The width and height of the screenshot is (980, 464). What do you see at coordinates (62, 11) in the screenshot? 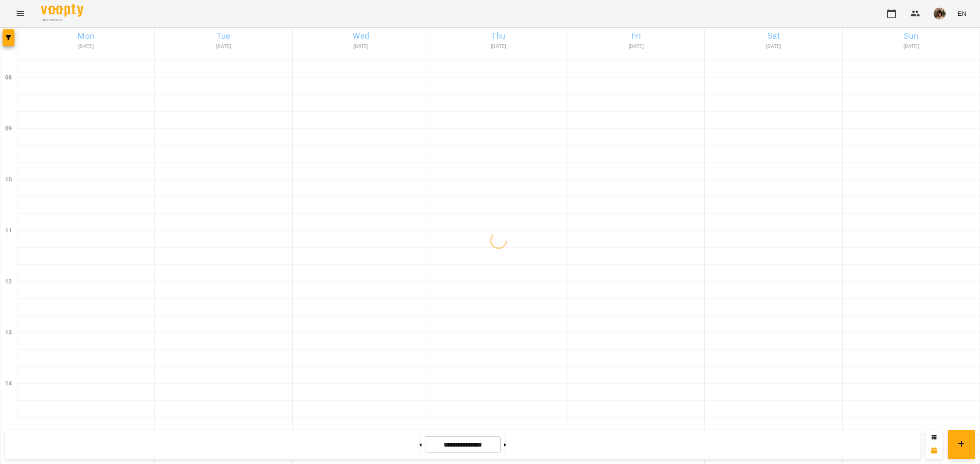
I see `img: Voopty Logo` at bounding box center [62, 11].